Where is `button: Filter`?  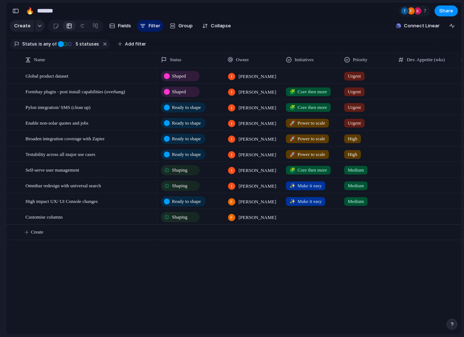 button: Filter is located at coordinates (150, 26).